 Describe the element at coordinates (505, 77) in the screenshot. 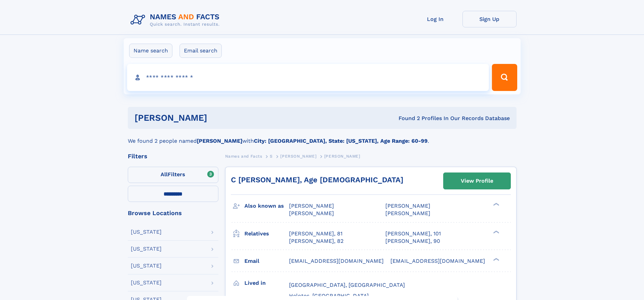

I see `button: Search Button` at that location.